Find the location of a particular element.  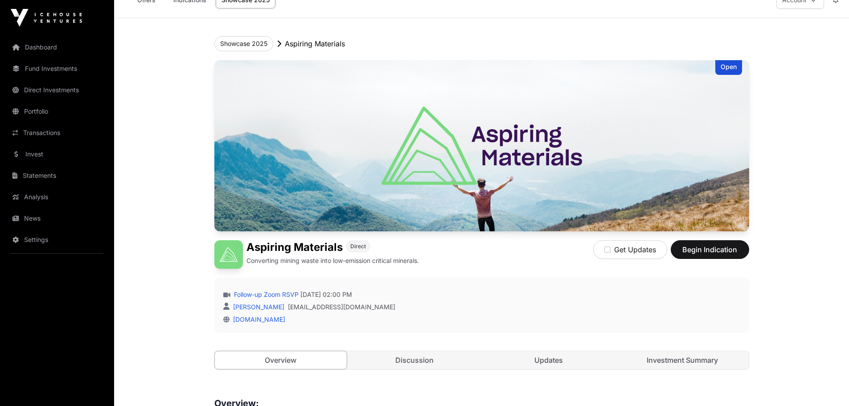

a: Discussion is located at coordinates (415, 360).